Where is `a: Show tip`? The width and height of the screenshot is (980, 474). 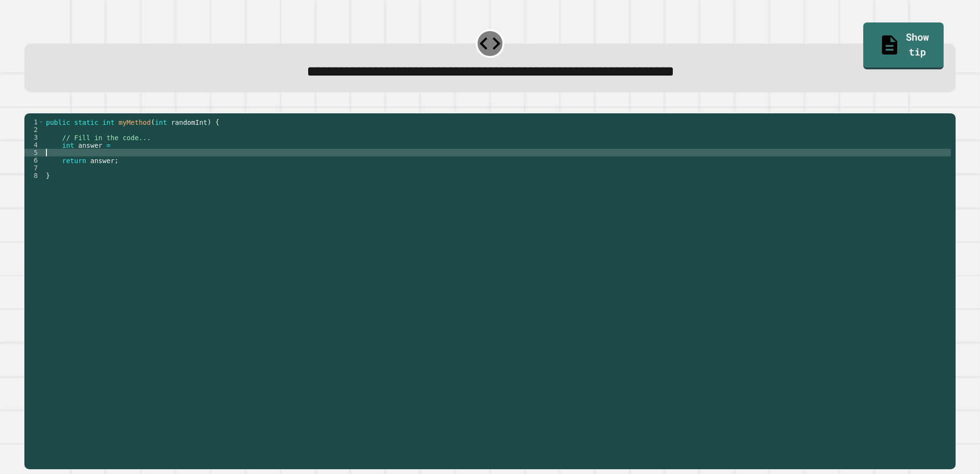 a: Show tip is located at coordinates (904, 46).